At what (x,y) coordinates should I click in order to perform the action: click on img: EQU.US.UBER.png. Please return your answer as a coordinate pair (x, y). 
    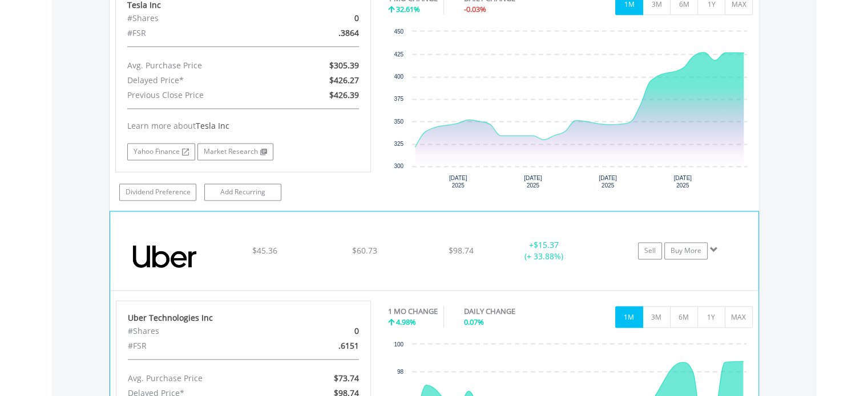
    Looking at the image, I should click on (165, 256).